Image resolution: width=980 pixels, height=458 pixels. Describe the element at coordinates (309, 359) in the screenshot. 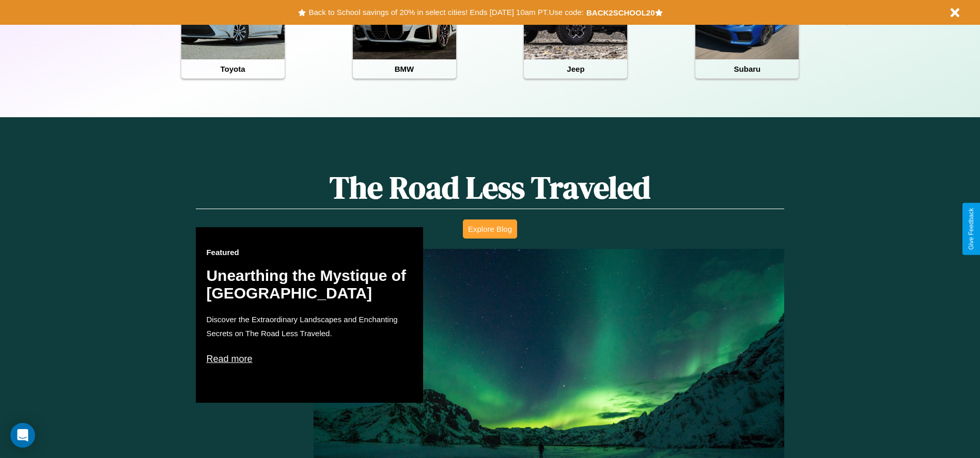

I see `p: Read more` at that location.